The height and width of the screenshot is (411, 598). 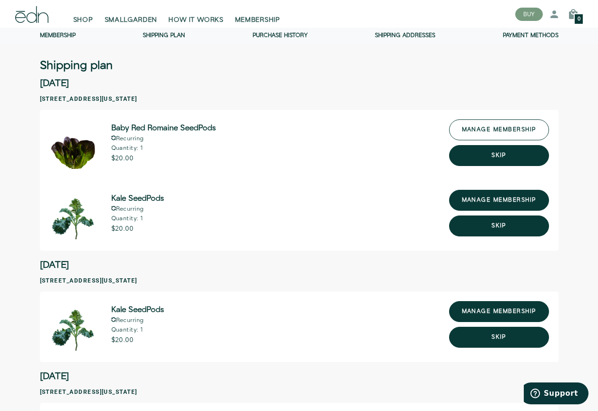 What do you see at coordinates (531, 35) in the screenshot?
I see `a: Payment methods` at bounding box center [531, 35].